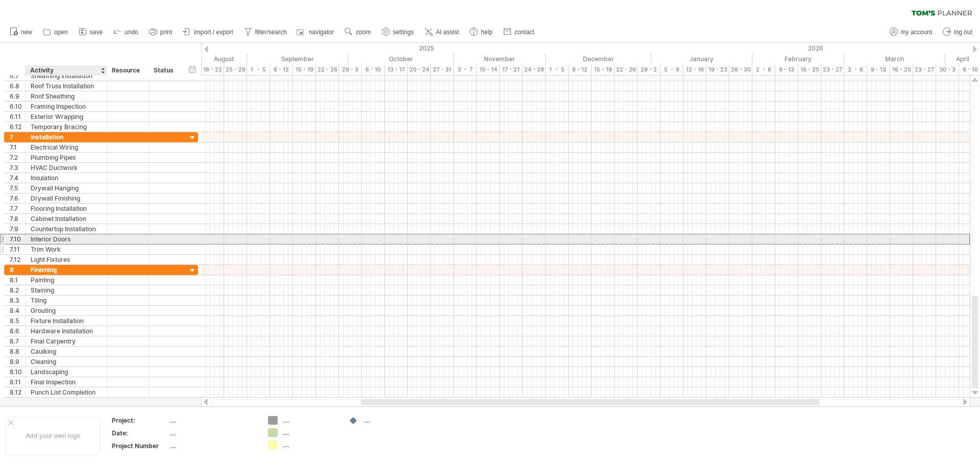 The width and height of the screenshot is (980, 465). What do you see at coordinates (66, 219) in the screenshot?
I see `div: Cabinet Installation` at bounding box center [66, 219].